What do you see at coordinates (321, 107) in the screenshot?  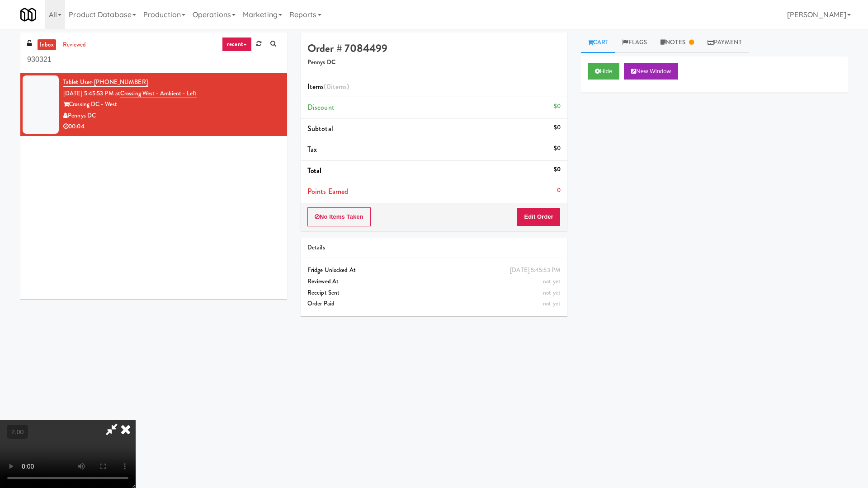 I see `span: Discount` at bounding box center [321, 107].